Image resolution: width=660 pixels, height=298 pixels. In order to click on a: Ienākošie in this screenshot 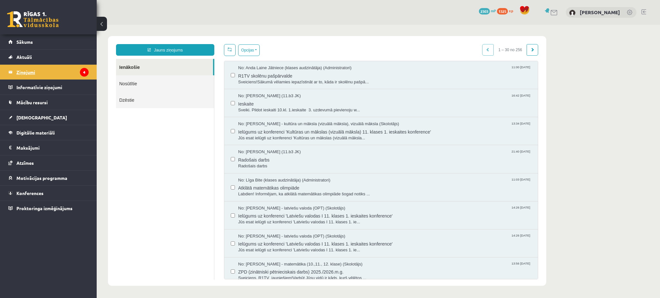, I will do `click(68, 42)`.